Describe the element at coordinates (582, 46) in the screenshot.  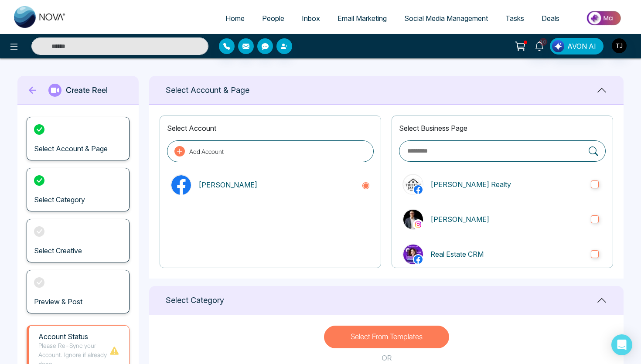
I see `span: AVON AI` at that location.